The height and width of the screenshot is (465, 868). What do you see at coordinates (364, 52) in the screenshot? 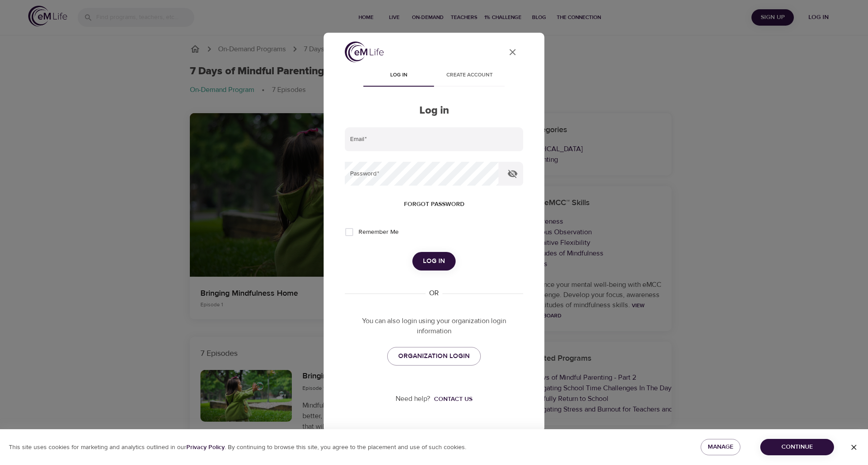
I see `img: logo` at bounding box center [364, 52].